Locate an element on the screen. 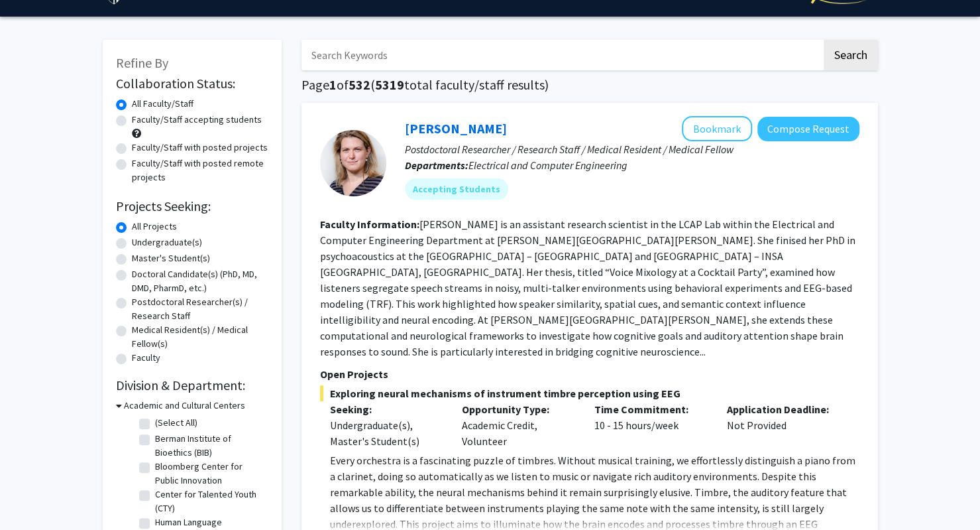  h2: Projects Seeking: is located at coordinates (192, 206).